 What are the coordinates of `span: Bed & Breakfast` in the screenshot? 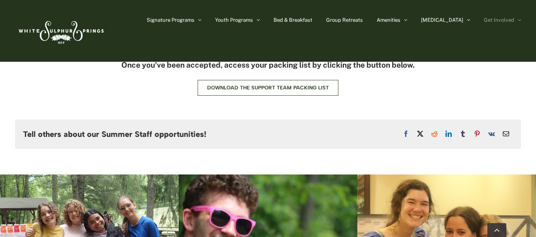 It's located at (293, 20).